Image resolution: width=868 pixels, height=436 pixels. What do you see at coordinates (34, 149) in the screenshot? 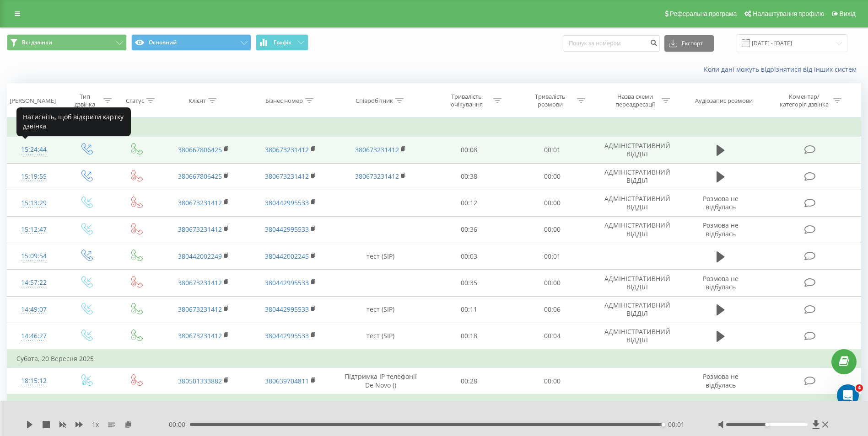
I see `div: 15:24:44` at bounding box center [34, 149].